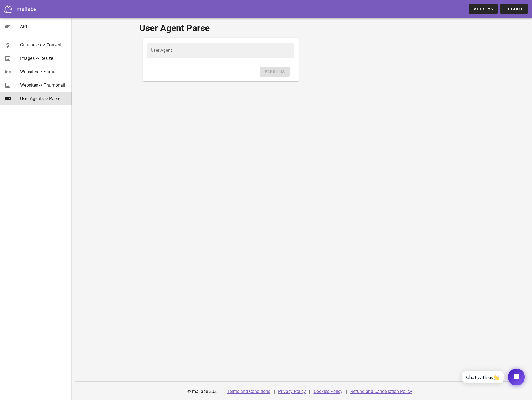 The width and height of the screenshot is (532, 400). Describe the element at coordinates (483, 9) in the screenshot. I see `a: API Keys` at that location.